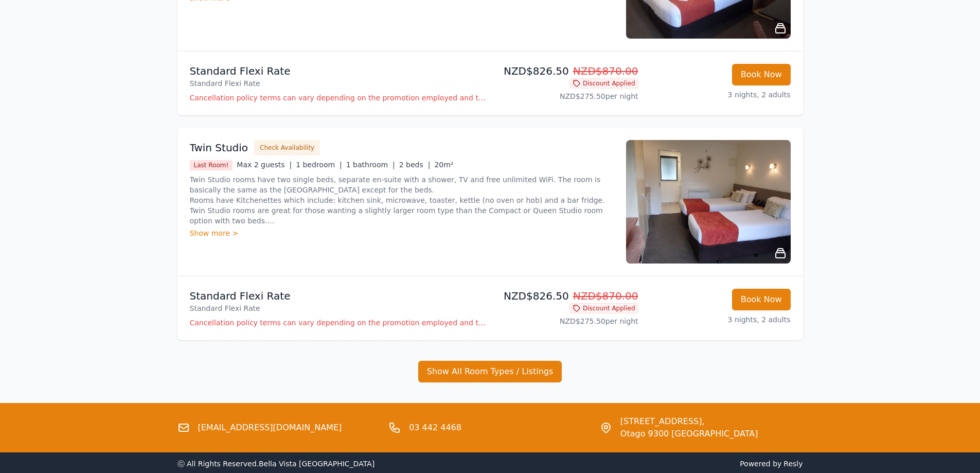 The height and width of the screenshot is (473, 980). Describe the element at coordinates (490, 372) in the screenshot. I see `button: Show All Room Types / Listings` at that location.